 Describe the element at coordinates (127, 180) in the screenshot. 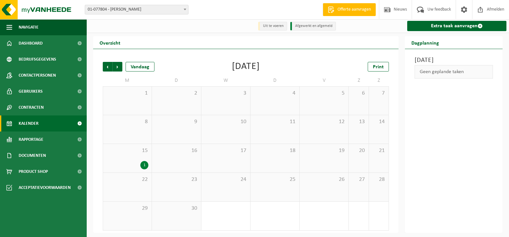

I see `span: 22` at that location.